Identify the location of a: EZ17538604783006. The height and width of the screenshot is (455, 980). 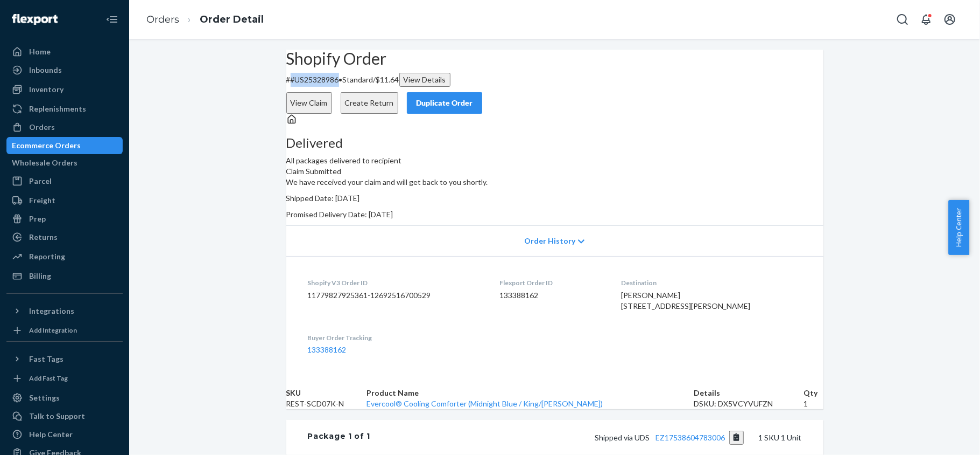
(690, 437).